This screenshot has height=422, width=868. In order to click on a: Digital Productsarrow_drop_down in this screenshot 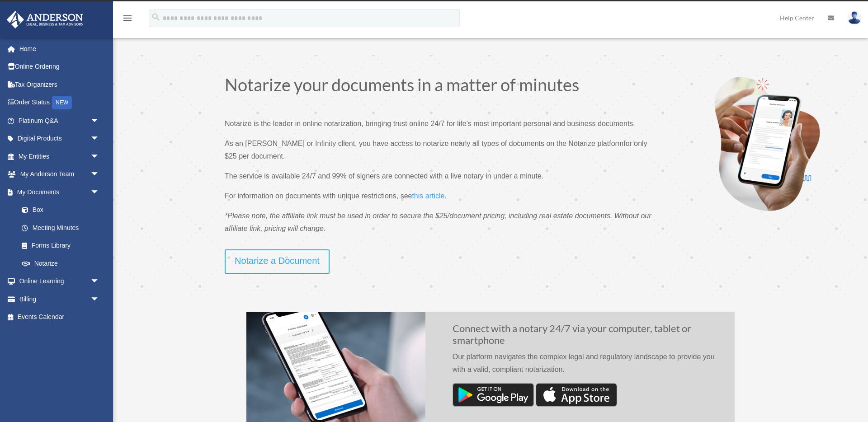, I will do `click(60, 138)`.